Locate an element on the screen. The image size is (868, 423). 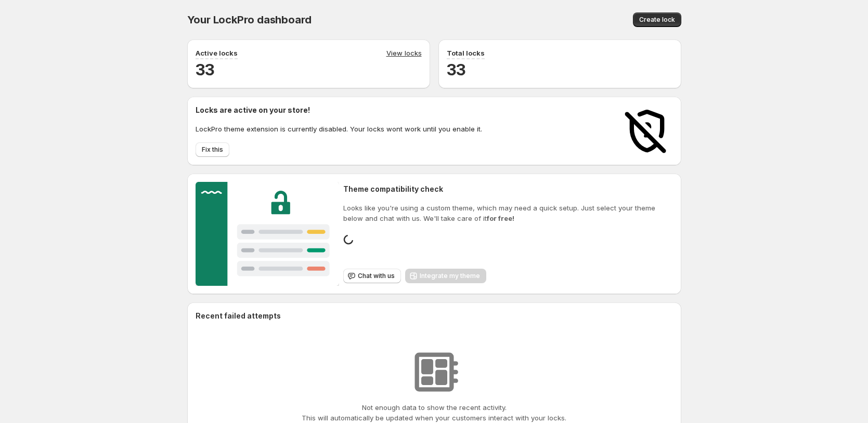
p: Looks like you're using a custom theme, which may need a quick setup. Just select your theme belo... is located at coordinates (508, 213).